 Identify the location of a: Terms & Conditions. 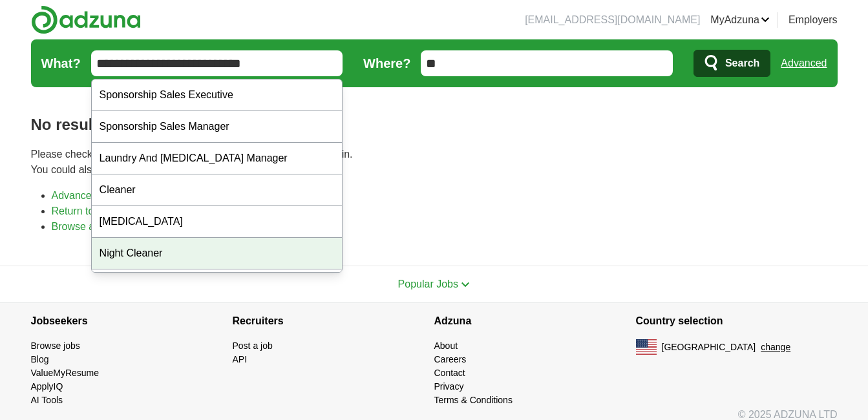
(473, 400).